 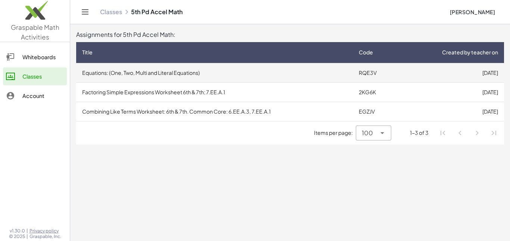 I want to click on a: Account, so click(x=35, y=96).